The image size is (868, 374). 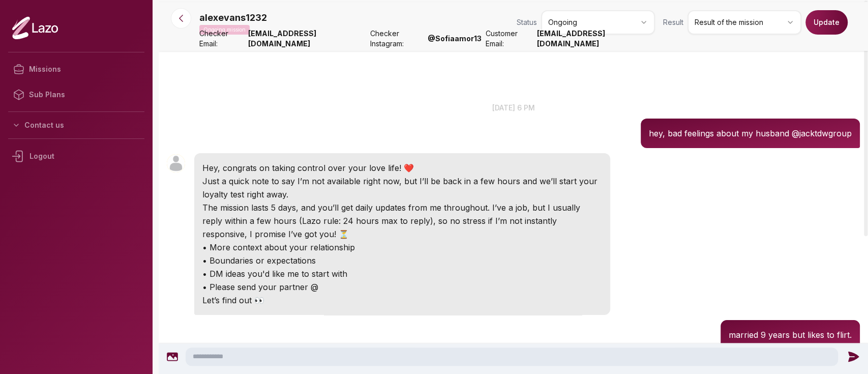 What do you see at coordinates (402, 300) in the screenshot?
I see `p: Let’s find out 👀` at bounding box center [402, 300].